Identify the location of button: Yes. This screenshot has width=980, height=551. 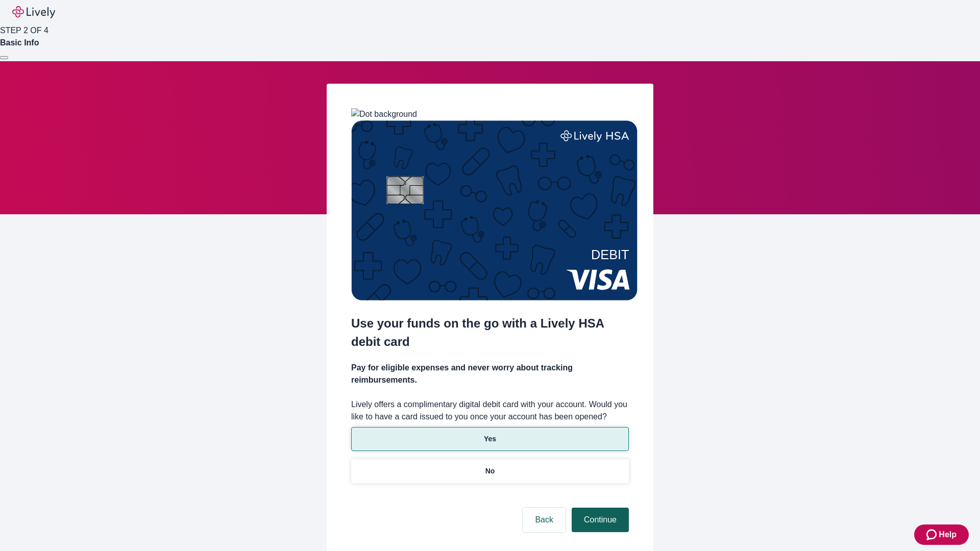
(490, 439).